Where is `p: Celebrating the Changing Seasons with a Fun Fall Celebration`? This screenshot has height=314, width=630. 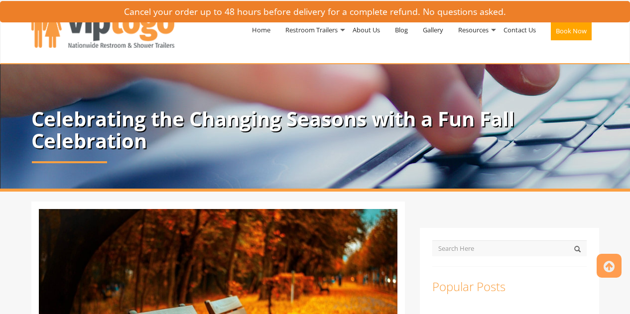
p: Celebrating the Changing Seasons with a Fun Fall Celebration is located at coordinates (315, 130).